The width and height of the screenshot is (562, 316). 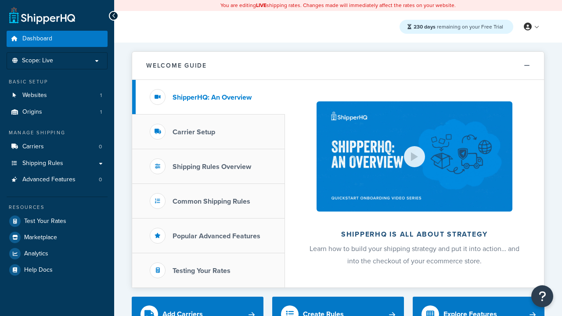 What do you see at coordinates (57, 179) in the screenshot?
I see `li: Advanced Features` at bounding box center [57, 179].